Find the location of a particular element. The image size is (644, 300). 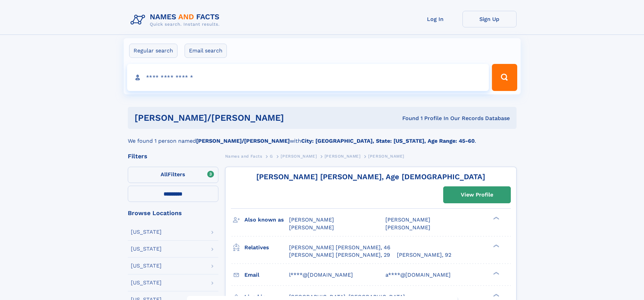

span: G is located at coordinates (271, 156).